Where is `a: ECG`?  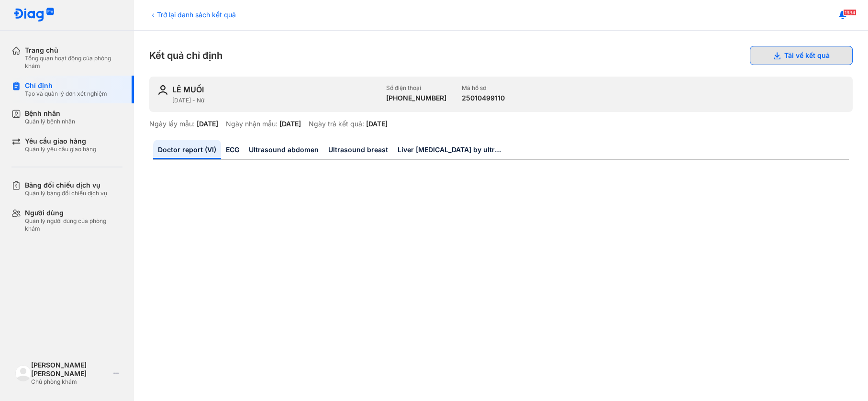 a: ECG is located at coordinates (232, 149).